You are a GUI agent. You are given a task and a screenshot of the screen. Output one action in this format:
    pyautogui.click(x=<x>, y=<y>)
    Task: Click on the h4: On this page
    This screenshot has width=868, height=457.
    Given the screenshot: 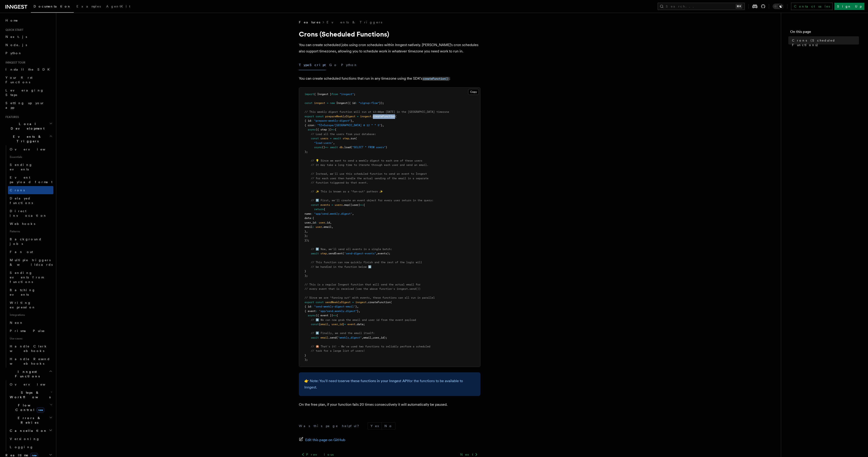 What is the action you would take?
    pyautogui.click(x=824, y=33)
    